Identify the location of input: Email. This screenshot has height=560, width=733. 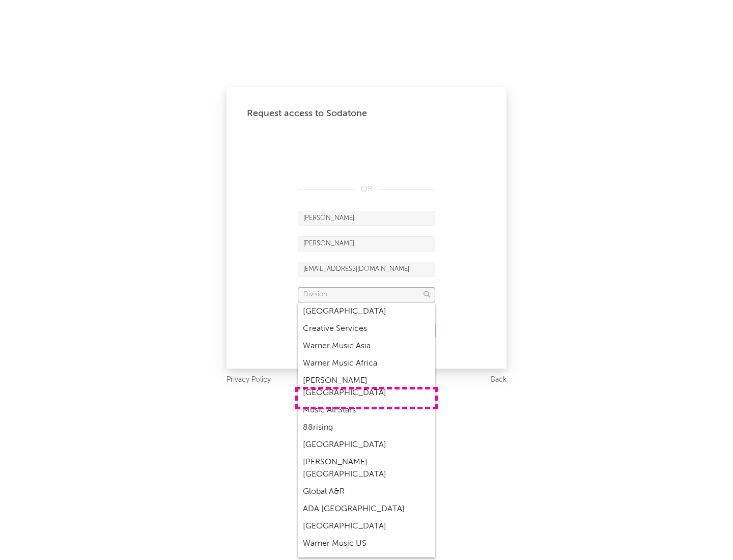
(366, 269).